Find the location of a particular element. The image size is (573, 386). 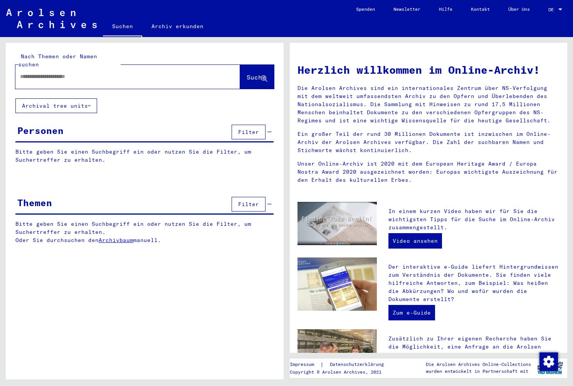

button: Suche is located at coordinates (257, 77).